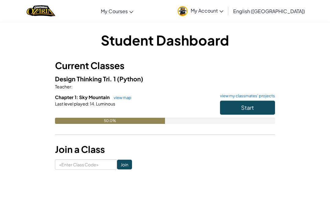 The width and height of the screenshot is (330, 211). Describe the element at coordinates (246, 96) in the screenshot. I see `a: view my classmates' projects` at that location.